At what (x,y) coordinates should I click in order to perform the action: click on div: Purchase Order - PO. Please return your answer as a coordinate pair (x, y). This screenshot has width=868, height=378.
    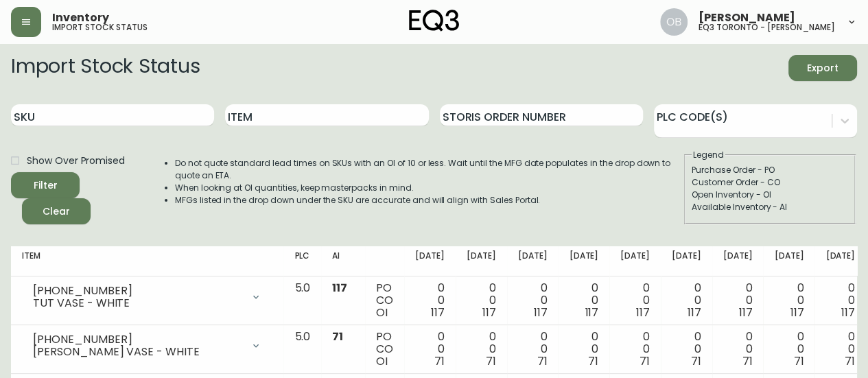
    Looking at the image, I should click on (770, 170).